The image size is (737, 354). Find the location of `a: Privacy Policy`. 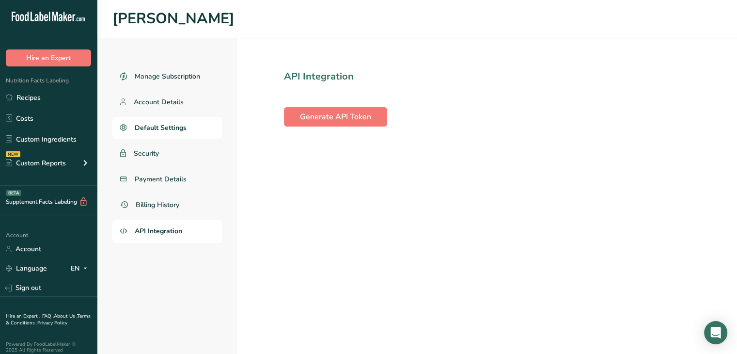

a: Privacy Policy is located at coordinates (52, 323).